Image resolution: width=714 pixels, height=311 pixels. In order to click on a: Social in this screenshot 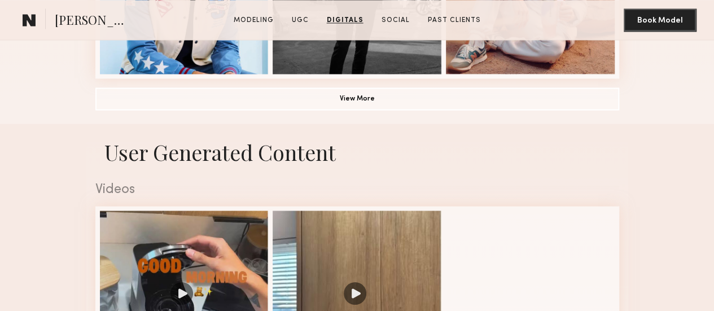, I will do `click(396, 20)`.